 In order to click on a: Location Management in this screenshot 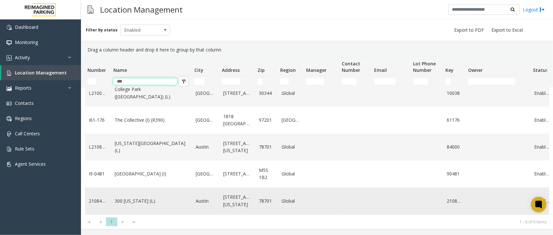, I will do `click(41, 73)`.